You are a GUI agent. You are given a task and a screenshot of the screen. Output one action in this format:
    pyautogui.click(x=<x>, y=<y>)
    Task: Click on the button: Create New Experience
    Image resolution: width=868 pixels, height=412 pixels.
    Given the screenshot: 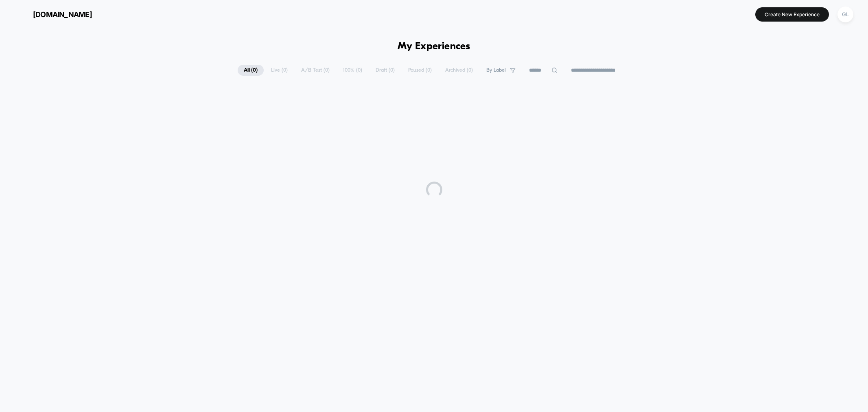 What is the action you would take?
    pyautogui.click(x=792, y=14)
    